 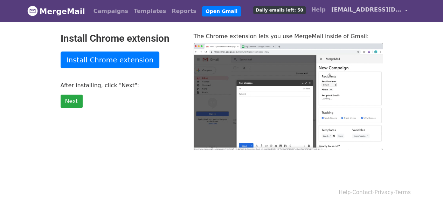 What do you see at coordinates (184, 11) in the screenshot?
I see `a: Reports` at bounding box center [184, 11].